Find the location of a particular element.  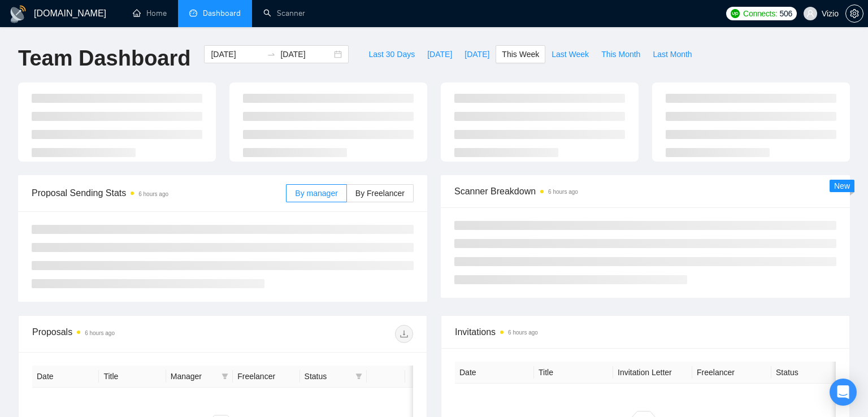

span: Status is located at coordinates (328, 376).